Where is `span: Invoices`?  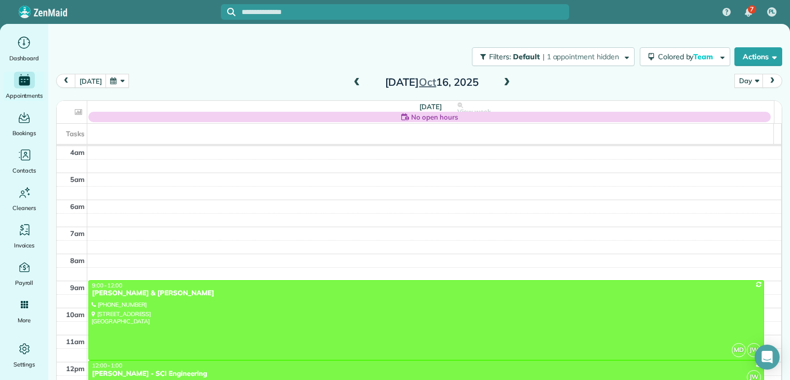 span: Invoices is located at coordinates (24, 245).